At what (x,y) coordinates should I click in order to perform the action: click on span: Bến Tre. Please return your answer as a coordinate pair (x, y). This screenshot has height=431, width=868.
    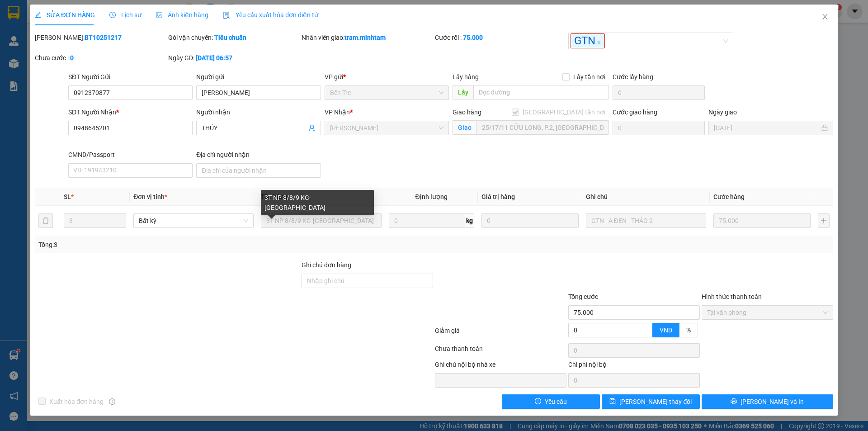
    Looking at the image, I should click on (387, 93).